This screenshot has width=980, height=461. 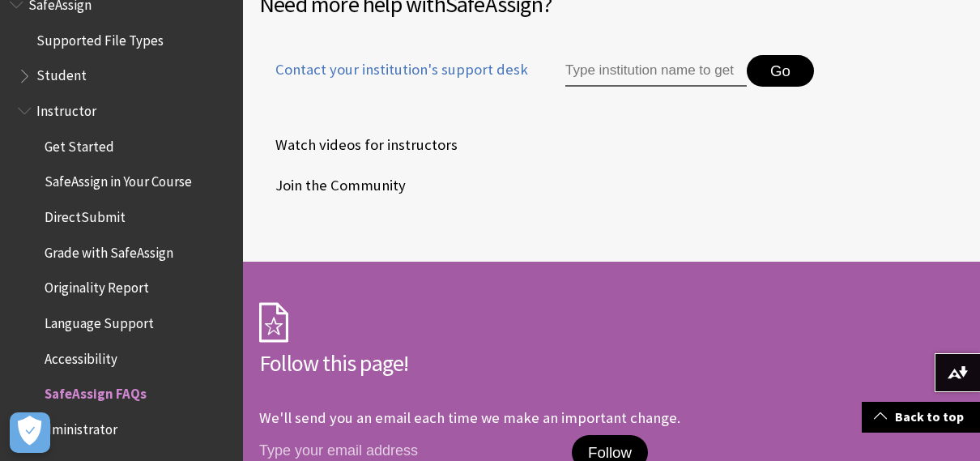 I want to click on span: Grade with SafeAssign, so click(x=109, y=249).